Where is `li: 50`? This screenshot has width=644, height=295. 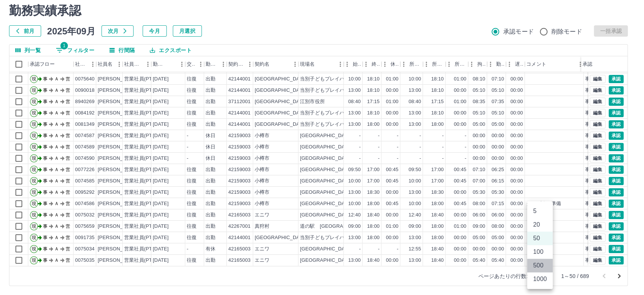
li: 50 is located at coordinates (540, 238).